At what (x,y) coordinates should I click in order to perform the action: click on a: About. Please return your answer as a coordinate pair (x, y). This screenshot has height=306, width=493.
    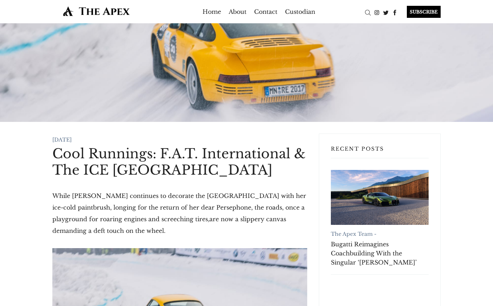
    Looking at the image, I should click on (238, 12).